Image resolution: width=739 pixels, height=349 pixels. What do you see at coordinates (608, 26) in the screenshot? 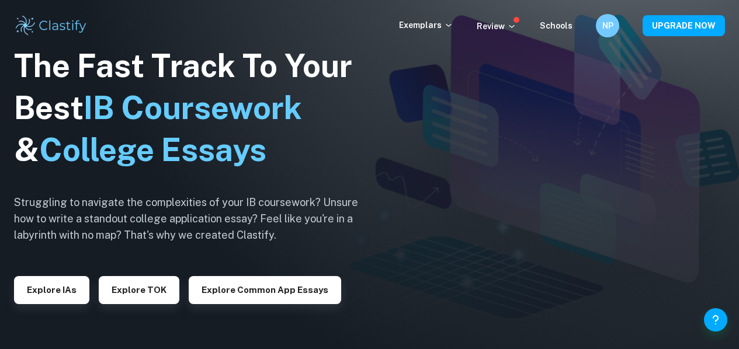
I see `h6: NP` at bounding box center [608, 26].